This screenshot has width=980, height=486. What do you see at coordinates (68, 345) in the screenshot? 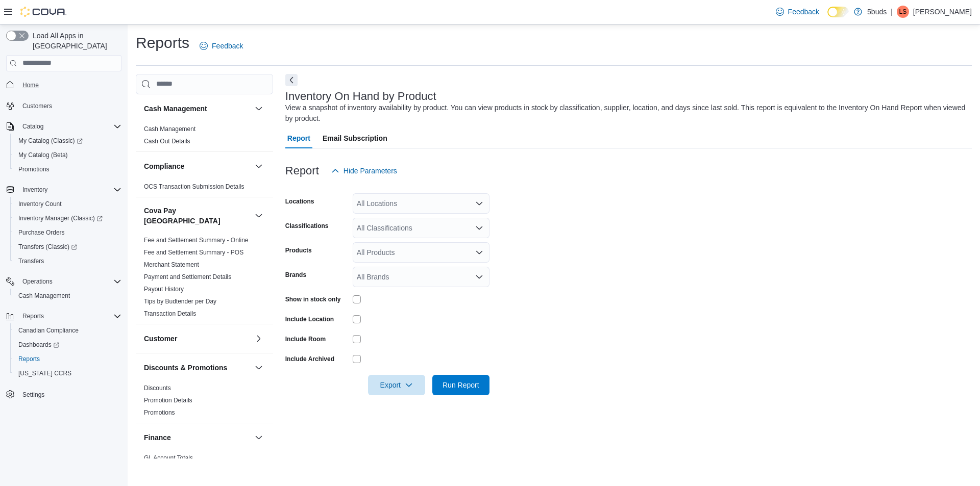
I see `a: Dashboards` at bounding box center [68, 345].